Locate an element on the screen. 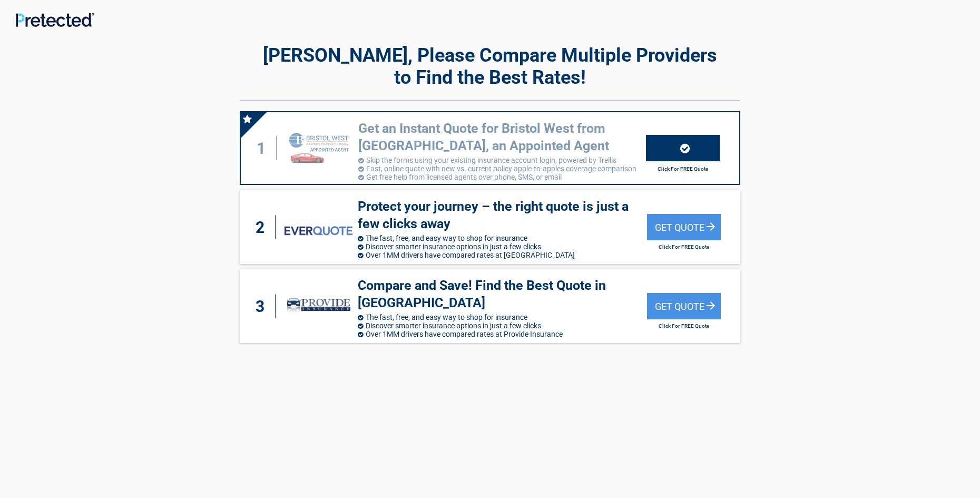 This screenshot has width=980, height=498. li: Get free help from licensed agents over phone, SMS, or email is located at coordinates (502, 177).